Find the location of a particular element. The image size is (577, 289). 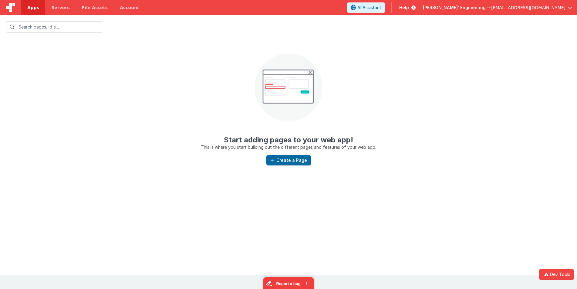

span: Apps is located at coordinates (33, 8).